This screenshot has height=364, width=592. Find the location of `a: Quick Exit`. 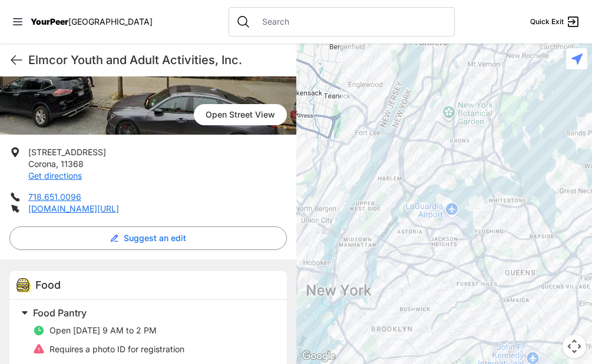

a: Quick Exit is located at coordinates (555, 22).